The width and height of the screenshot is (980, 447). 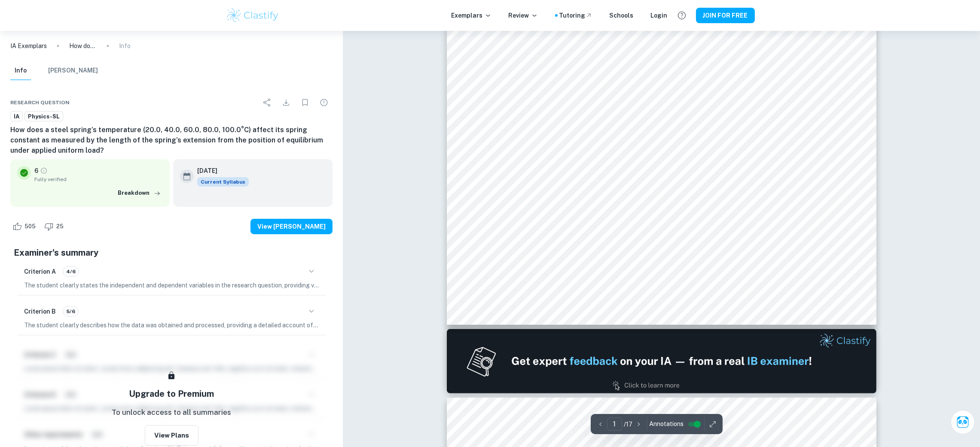 What do you see at coordinates (286, 103) in the screenshot?
I see `div: Download` at bounding box center [286, 103].